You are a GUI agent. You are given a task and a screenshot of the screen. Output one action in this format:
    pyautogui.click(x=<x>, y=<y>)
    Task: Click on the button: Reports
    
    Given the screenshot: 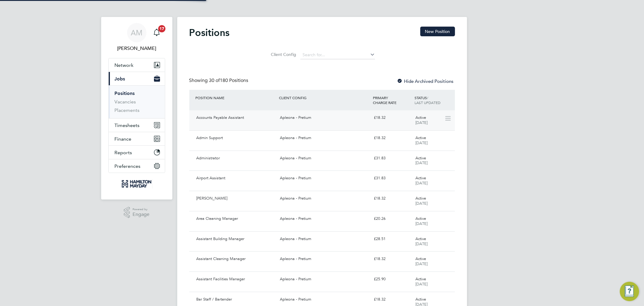 What is the action you would take?
    pyautogui.click(x=136, y=152)
    